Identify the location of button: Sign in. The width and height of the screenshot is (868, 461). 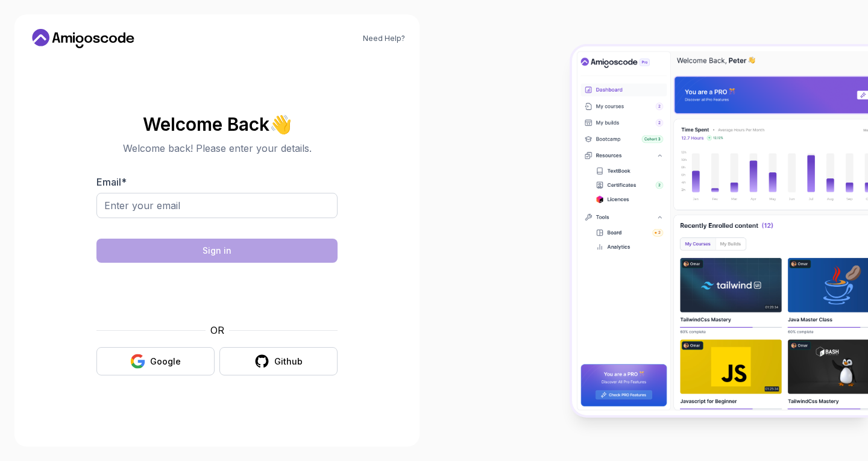
(217, 251).